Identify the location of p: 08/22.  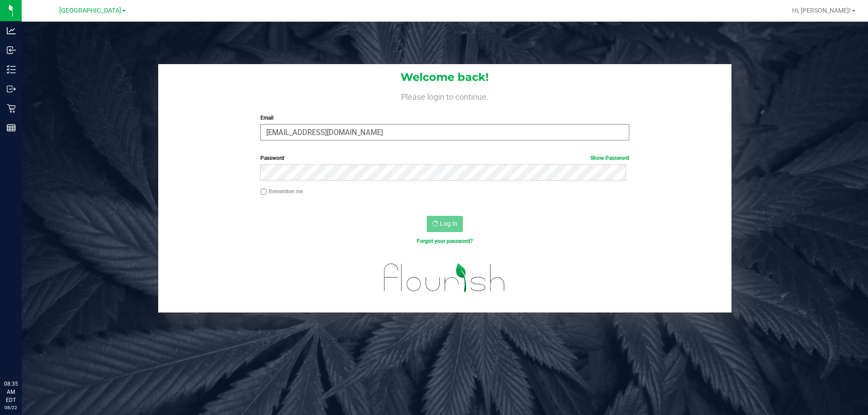
(11, 408).